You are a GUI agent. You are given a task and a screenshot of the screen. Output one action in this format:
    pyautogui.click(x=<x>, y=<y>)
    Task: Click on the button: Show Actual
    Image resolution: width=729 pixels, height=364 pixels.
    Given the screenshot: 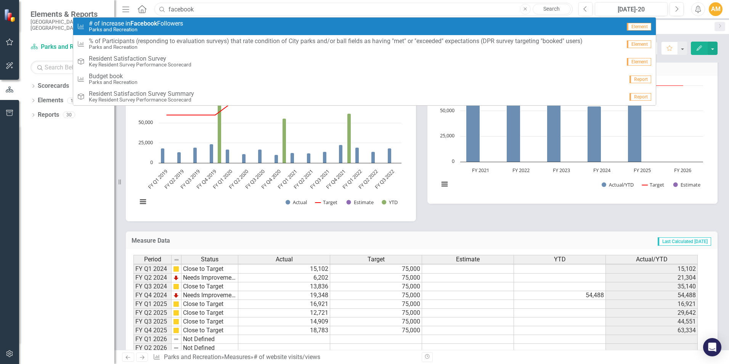 What is the action you would take?
    pyautogui.click(x=296, y=202)
    